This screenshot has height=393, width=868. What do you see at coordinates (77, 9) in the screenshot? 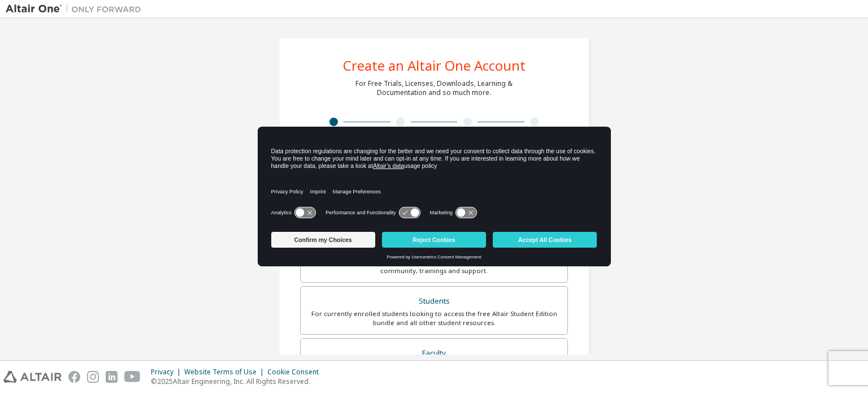
I see `img: Altair One` at bounding box center [77, 9].